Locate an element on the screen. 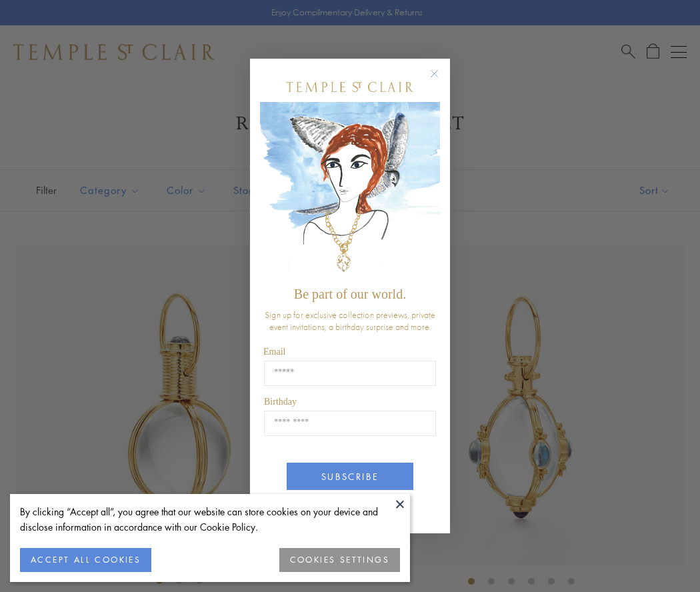 This screenshot has height=592, width=700. input: Email is located at coordinates (350, 373).